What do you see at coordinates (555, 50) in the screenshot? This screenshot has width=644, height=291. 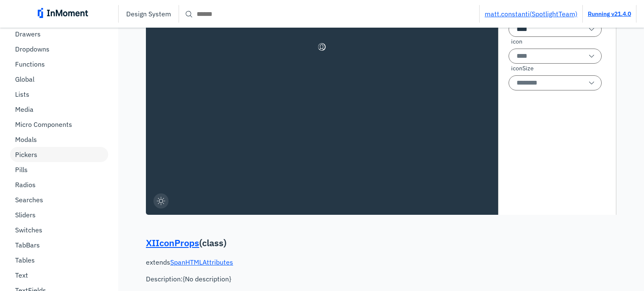 I see `div: icon` at bounding box center [555, 50].